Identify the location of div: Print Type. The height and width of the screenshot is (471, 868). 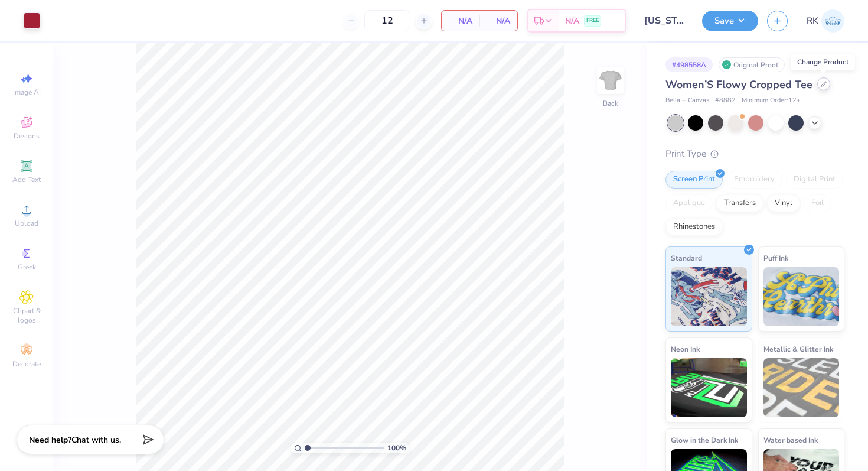
(755, 154).